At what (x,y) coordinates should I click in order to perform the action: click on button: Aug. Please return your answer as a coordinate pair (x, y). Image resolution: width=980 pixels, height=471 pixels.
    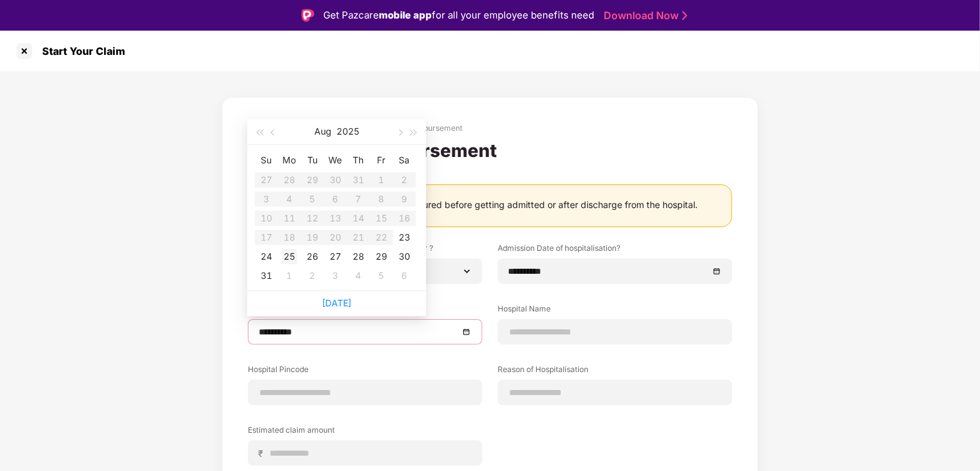
    Looking at the image, I should click on (322, 132).